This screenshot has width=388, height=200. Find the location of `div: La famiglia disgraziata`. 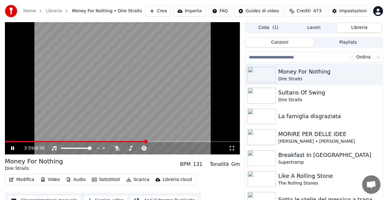

div: La famiglia disgraziata is located at coordinates (329, 116).